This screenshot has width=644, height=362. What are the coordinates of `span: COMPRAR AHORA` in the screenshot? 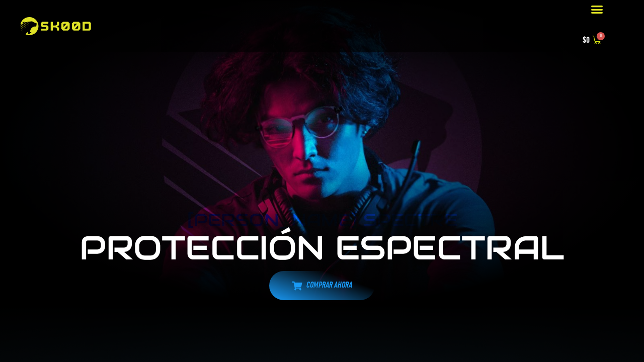 It's located at (329, 286).